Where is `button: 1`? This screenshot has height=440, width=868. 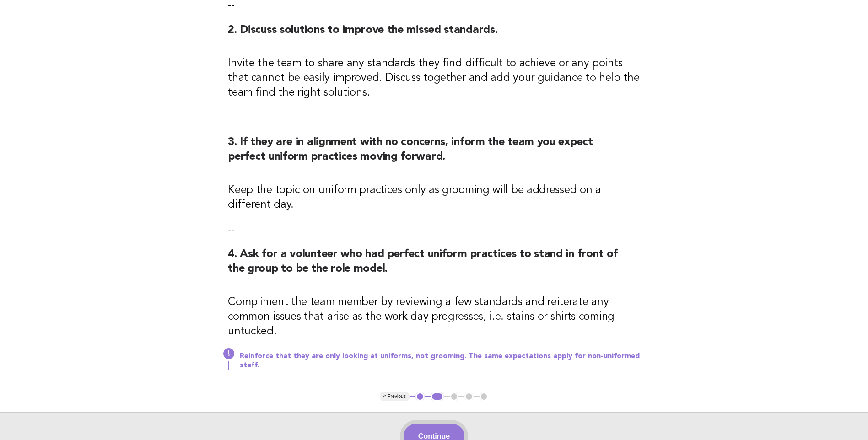 button: 1 is located at coordinates (420, 397).